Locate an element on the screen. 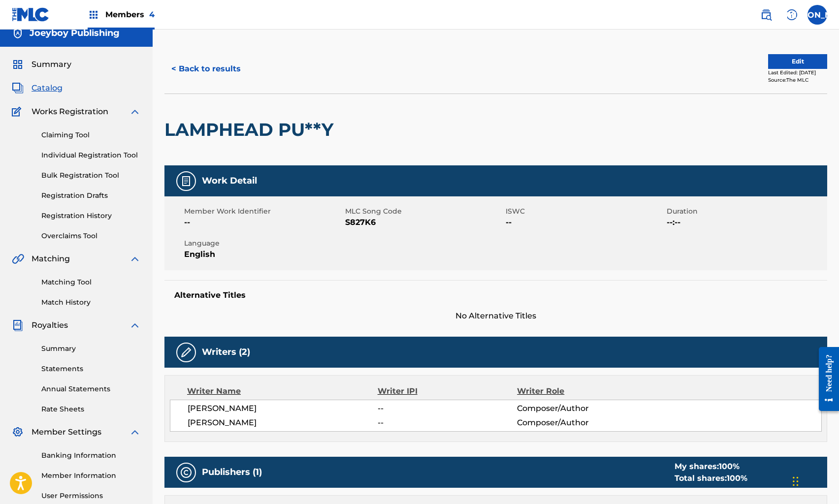 This screenshot has width=839, height=504. button: Edit is located at coordinates (798, 62).